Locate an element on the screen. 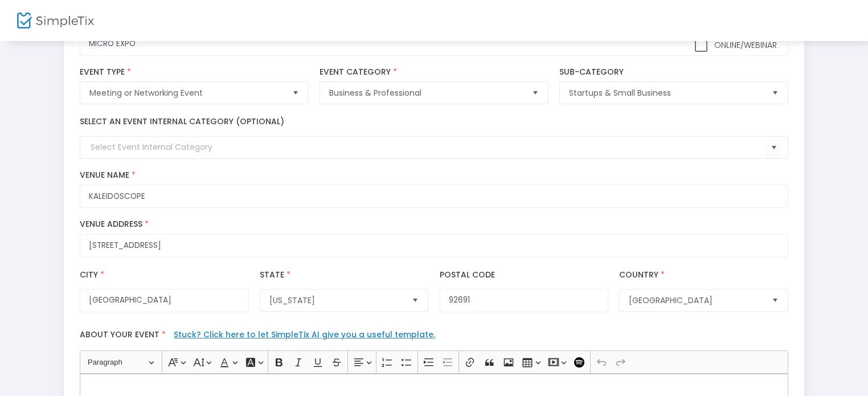  input: Select Event Internal Category is located at coordinates (428, 147).